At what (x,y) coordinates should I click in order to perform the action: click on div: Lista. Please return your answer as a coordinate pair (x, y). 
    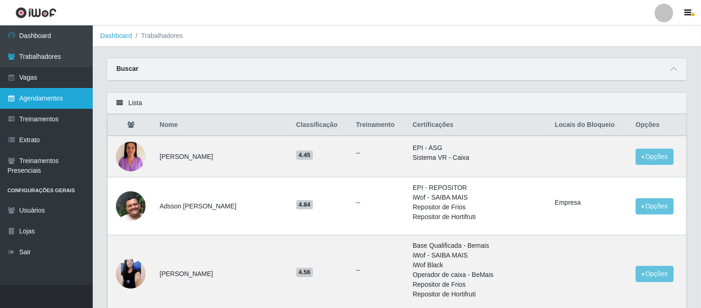
    Looking at the image, I should click on (397, 103).